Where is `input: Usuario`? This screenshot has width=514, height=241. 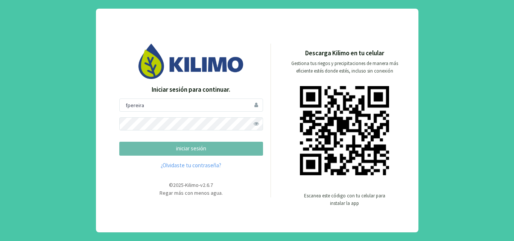
input: Usuario is located at coordinates (191, 105).